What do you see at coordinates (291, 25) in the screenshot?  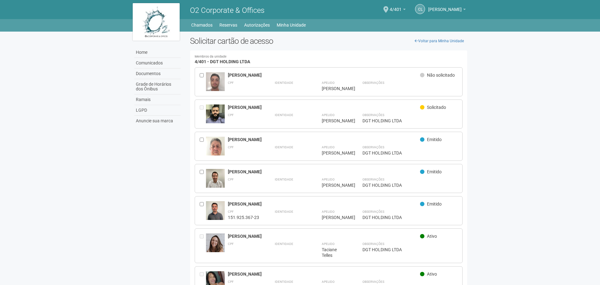 I see `a: Minha Unidade` at bounding box center [291, 25].